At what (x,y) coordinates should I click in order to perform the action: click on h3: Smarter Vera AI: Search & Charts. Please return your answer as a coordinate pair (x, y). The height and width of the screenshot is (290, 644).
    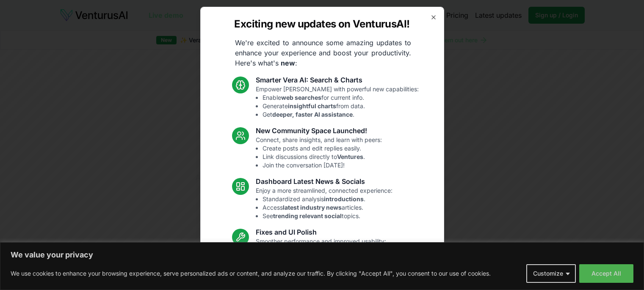
    Looking at the image, I should click on (337, 80).